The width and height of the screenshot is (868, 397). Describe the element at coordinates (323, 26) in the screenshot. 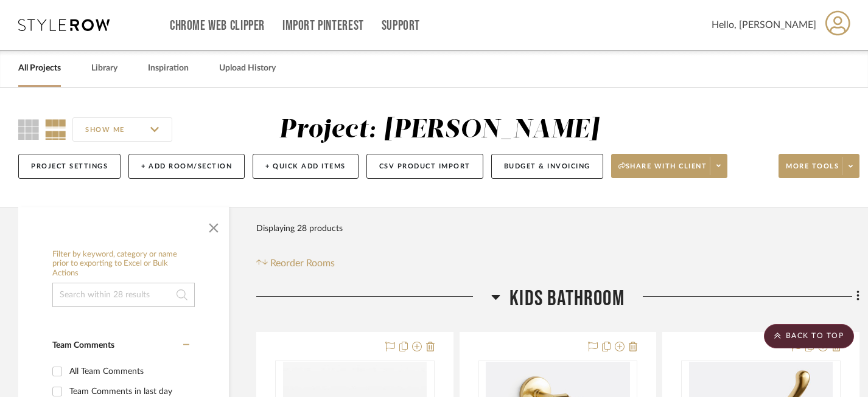

I see `a: Import Pinterest` at that location.